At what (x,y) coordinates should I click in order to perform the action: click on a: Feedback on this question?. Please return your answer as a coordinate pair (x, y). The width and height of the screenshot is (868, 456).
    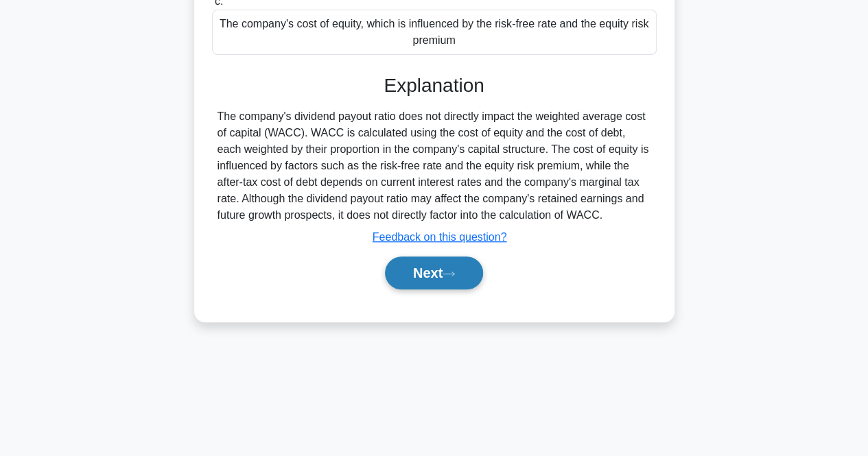
    Looking at the image, I should click on (440, 237).